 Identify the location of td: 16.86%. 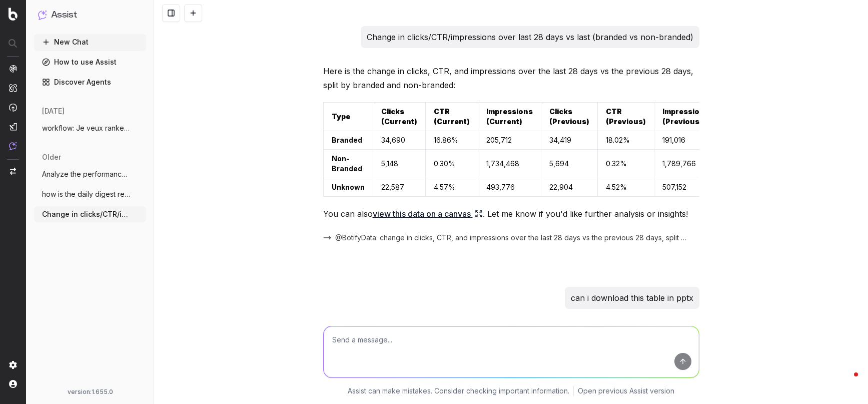
(451, 140).